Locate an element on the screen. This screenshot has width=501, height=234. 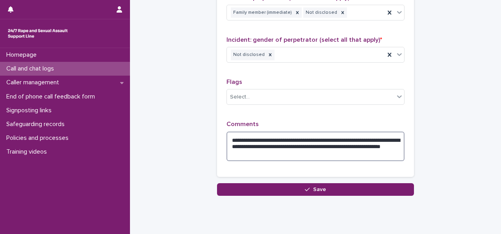
p: Safeguarding records is located at coordinates (37, 124).